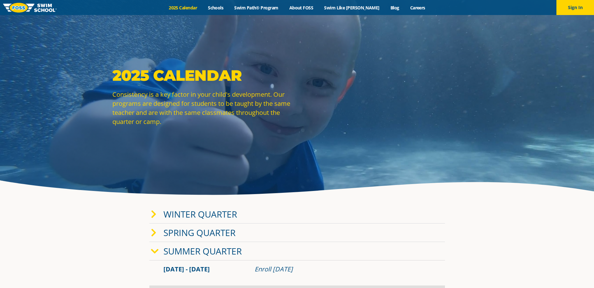  I want to click on a: Spring Quarter, so click(199, 233).